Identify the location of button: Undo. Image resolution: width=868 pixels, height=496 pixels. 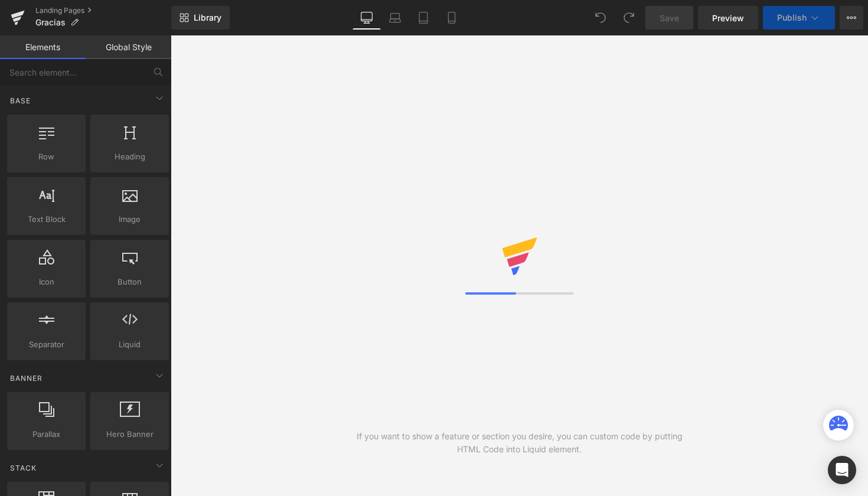
(600, 18).